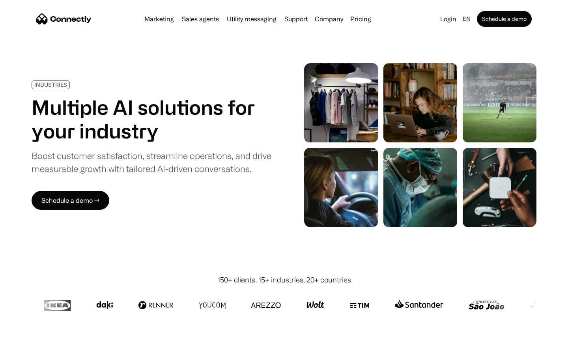  Describe the element at coordinates (504, 19) in the screenshot. I see `a: Schedule a demo` at that location.